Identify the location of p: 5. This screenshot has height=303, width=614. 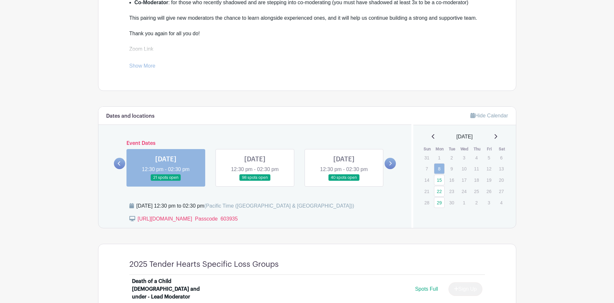
(489, 157).